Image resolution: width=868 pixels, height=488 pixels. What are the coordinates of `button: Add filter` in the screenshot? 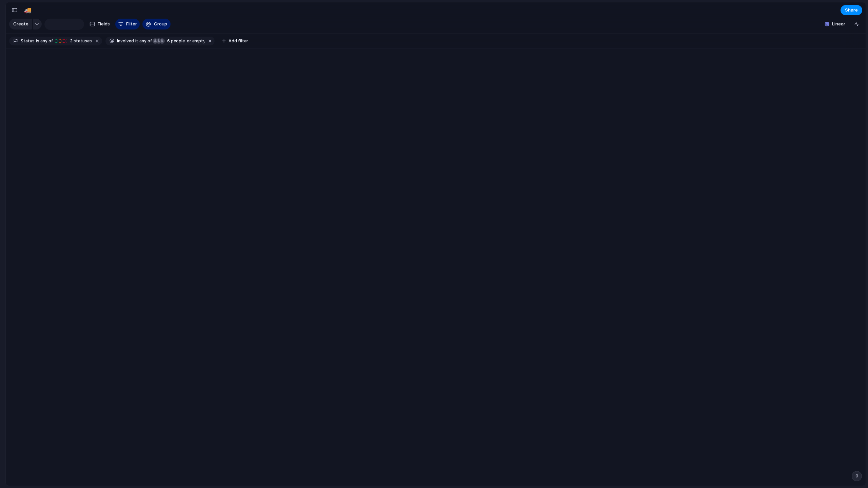 It's located at (235, 41).